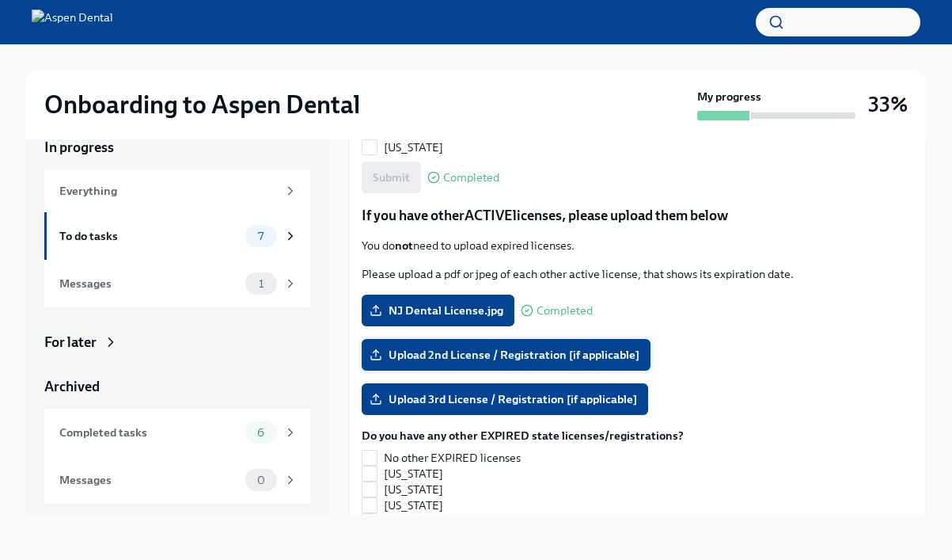 This screenshot has width=952, height=560. Describe the element at coordinates (177, 191) in the screenshot. I see `a: Everything` at that location.